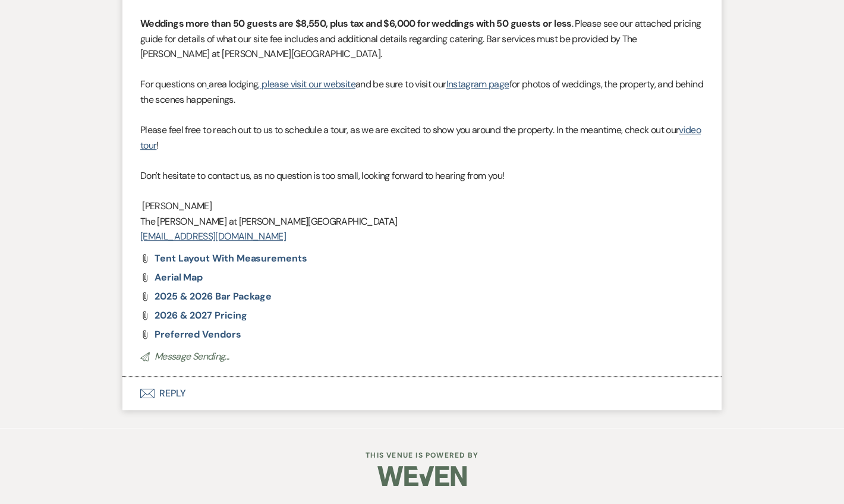 The width and height of the screenshot is (844, 504). I want to click on span: Tent Layout with Measurements, so click(230, 258).